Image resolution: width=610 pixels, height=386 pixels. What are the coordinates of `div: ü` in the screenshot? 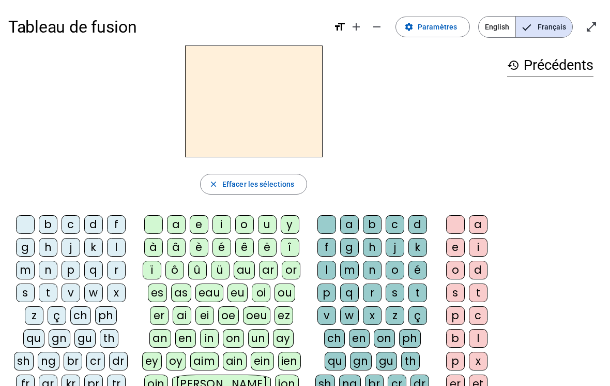 It's located at (220, 270).